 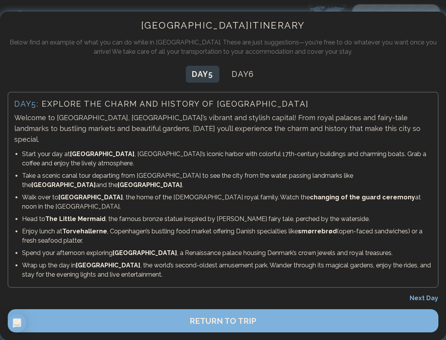 What do you see at coordinates (223, 321) in the screenshot?
I see `span: RETURN TO TRIP` at bounding box center [223, 321].